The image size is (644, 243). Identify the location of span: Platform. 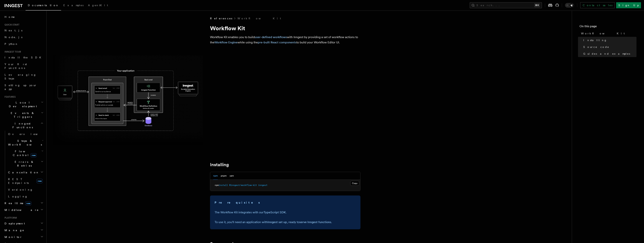
(10, 218).